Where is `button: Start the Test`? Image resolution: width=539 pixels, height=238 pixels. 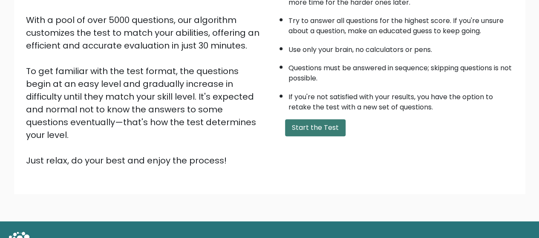 button: Start the Test is located at coordinates (315, 128).